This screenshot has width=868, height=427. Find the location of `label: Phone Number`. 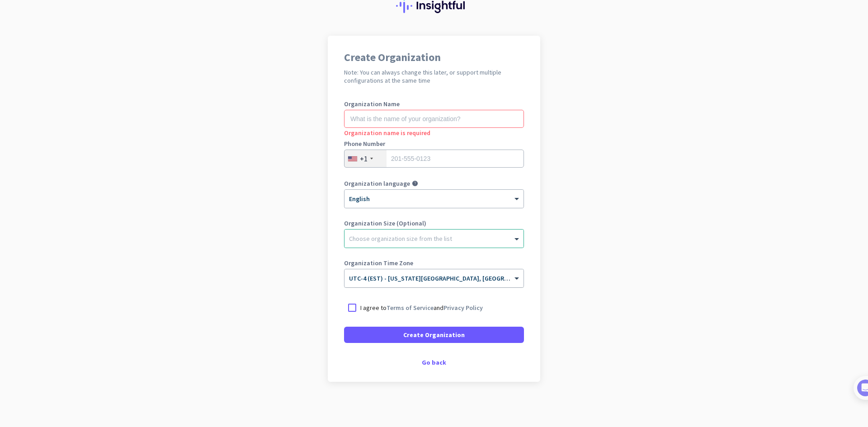

label: Phone Number is located at coordinates (434, 144).